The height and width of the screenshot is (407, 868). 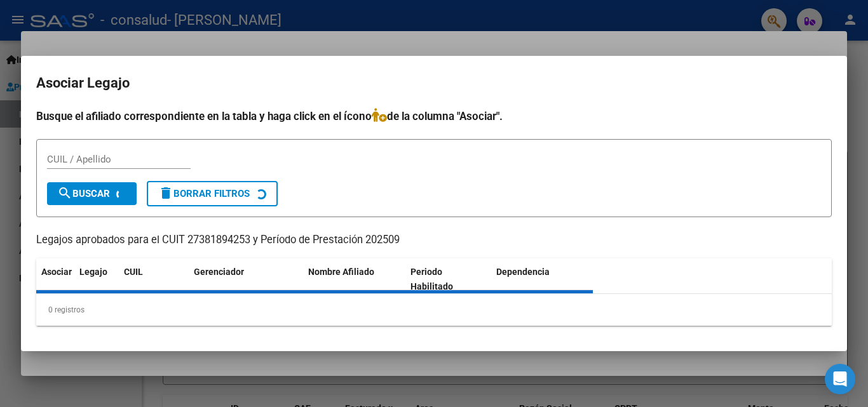 What do you see at coordinates (96, 280) in the screenshot?
I see `datatable-header-cell: Legajo` at bounding box center [96, 280].